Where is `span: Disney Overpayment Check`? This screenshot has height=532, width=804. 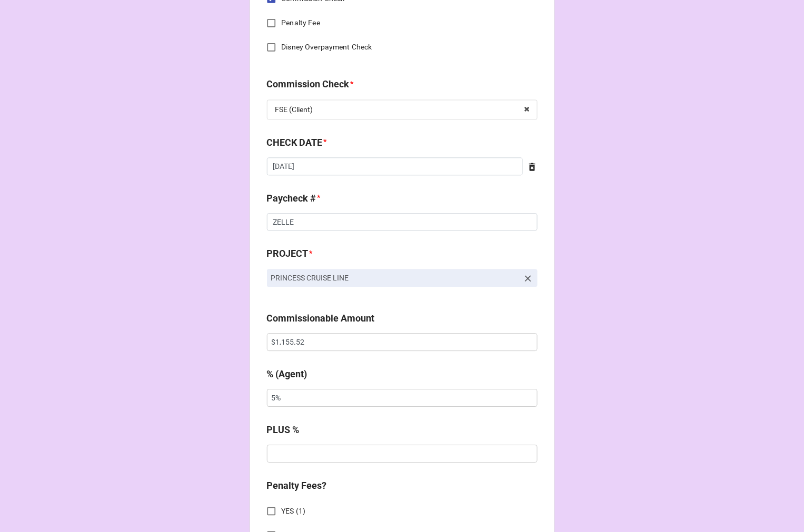 span: Disney Overpayment Check is located at coordinates (327, 47).